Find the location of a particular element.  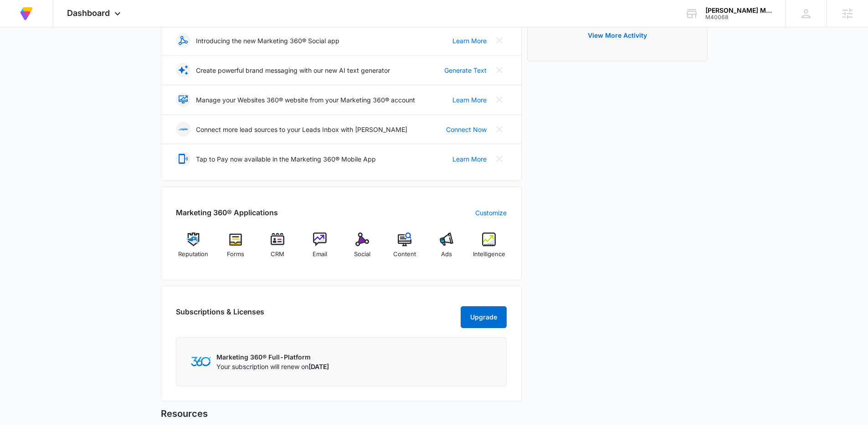

a: Customize is located at coordinates (491, 212).